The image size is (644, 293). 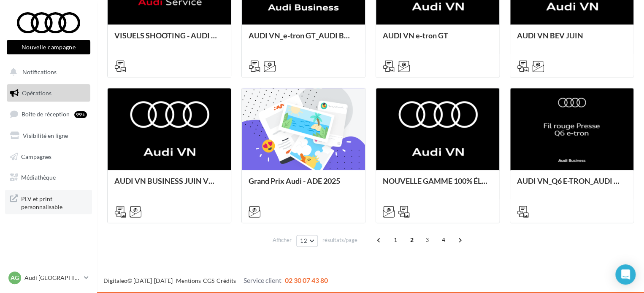 What do you see at coordinates (36, 156) in the screenshot?
I see `span: Campagnes` at bounding box center [36, 156].